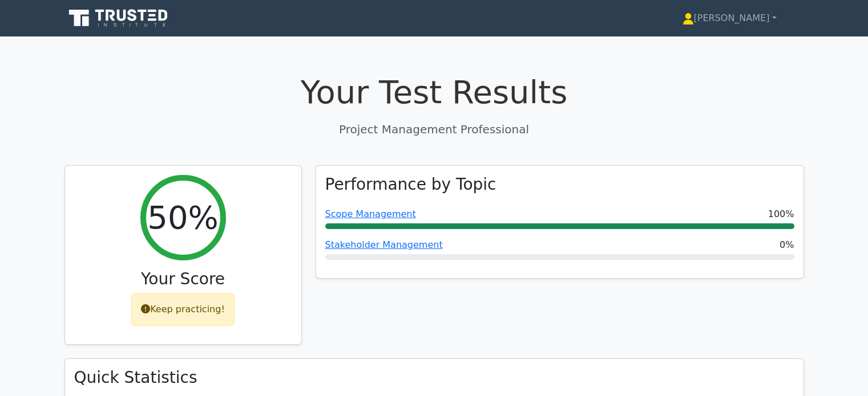  Describe the element at coordinates (410, 185) in the screenshot. I see `h3: Performance by Topic` at that location.